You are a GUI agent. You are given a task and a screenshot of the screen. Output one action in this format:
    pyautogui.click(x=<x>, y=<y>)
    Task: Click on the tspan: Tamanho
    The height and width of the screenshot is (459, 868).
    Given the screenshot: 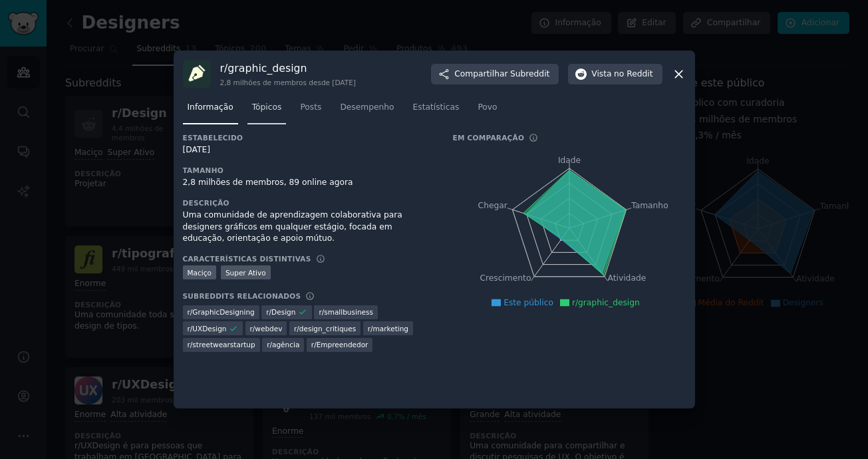 What is the action you would take?
    pyautogui.click(x=649, y=205)
    